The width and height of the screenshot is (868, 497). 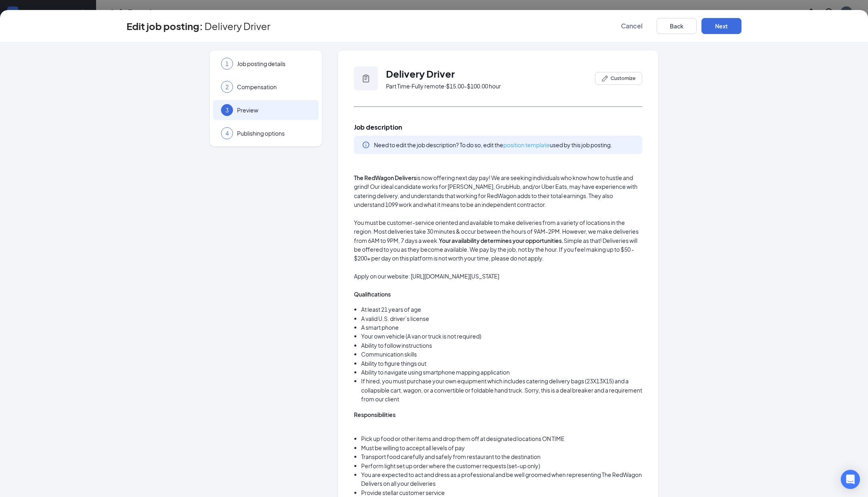 What do you see at coordinates (502, 309) in the screenshot?
I see `li: At least 21 years of age` at bounding box center [502, 309].